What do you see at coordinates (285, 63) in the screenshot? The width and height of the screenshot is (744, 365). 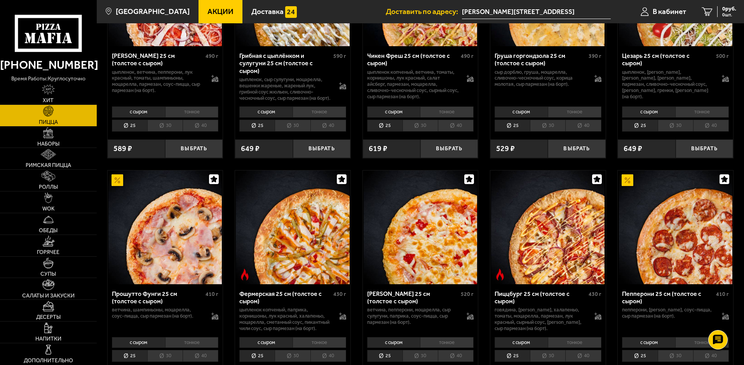 I see `div: Грибная с цыплёнком и сулугуни 25 см (толстое с сыром)` at bounding box center [285, 63].